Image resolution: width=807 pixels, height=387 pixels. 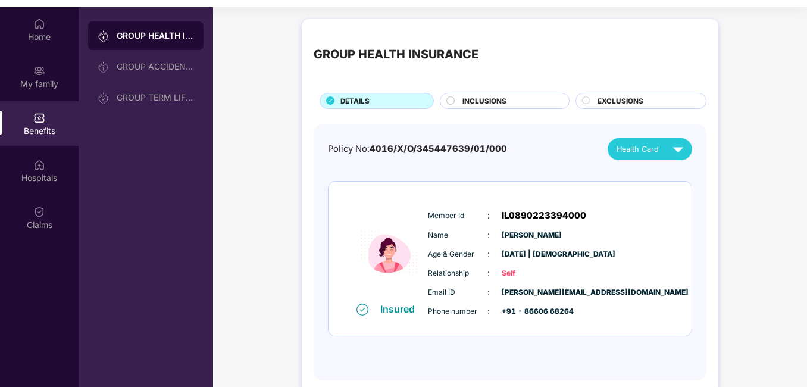 What do you see at coordinates (485, 101) in the screenshot?
I see `span: INCLUSIONS` at bounding box center [485, 101].